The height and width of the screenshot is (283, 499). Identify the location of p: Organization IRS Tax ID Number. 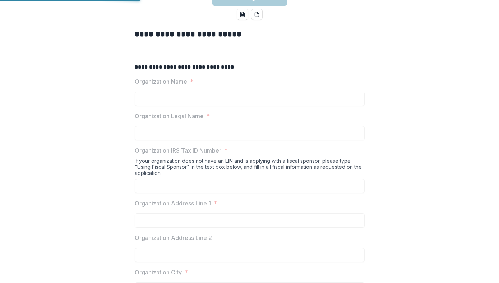
(178, 151).